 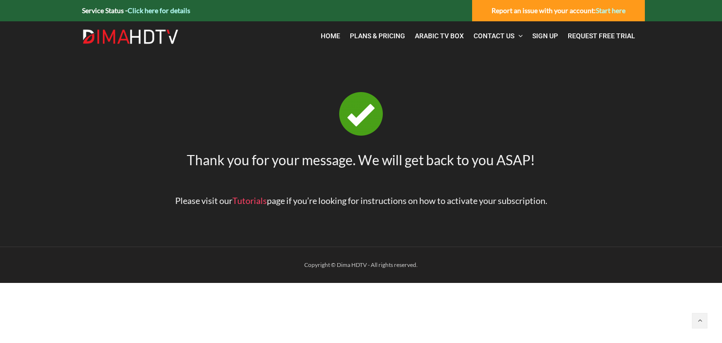 What do you see at coordinates (130, 37) in the screenshot?
I see `img: Dima HDTV` at bounding box center [130, 37].